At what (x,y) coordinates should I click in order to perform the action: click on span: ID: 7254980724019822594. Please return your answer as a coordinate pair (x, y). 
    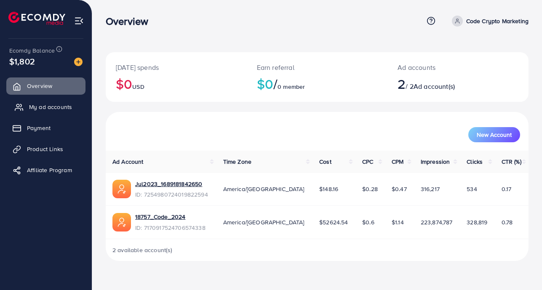
    Looking at the image, I should click on (171, 195).